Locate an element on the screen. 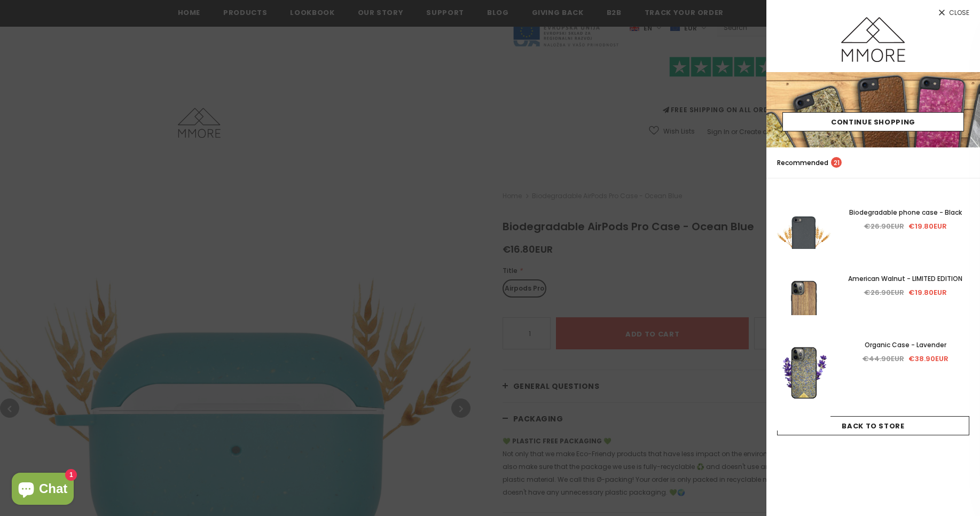 This screenshot has width=980, height=516. a: Organic Case - Lavender is located at coordinates (906, 345).